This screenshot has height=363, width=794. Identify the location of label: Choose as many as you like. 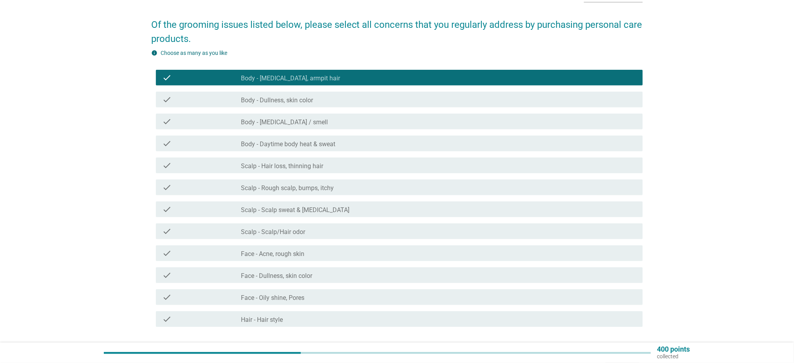
(194, 53).